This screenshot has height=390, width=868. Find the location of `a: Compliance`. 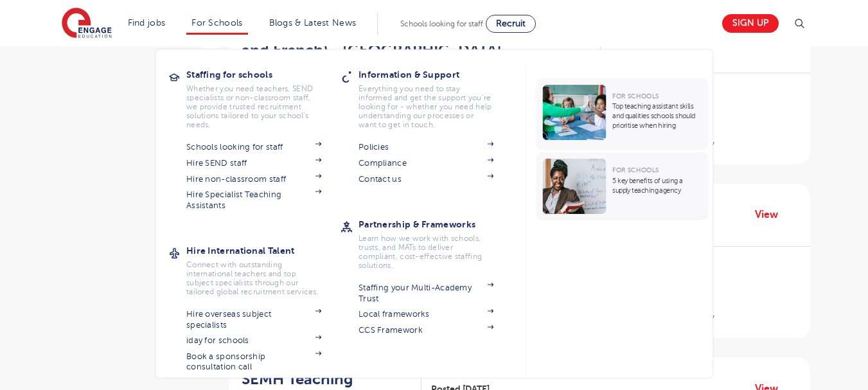

a: Compliance is located at coordinates (426, 163).